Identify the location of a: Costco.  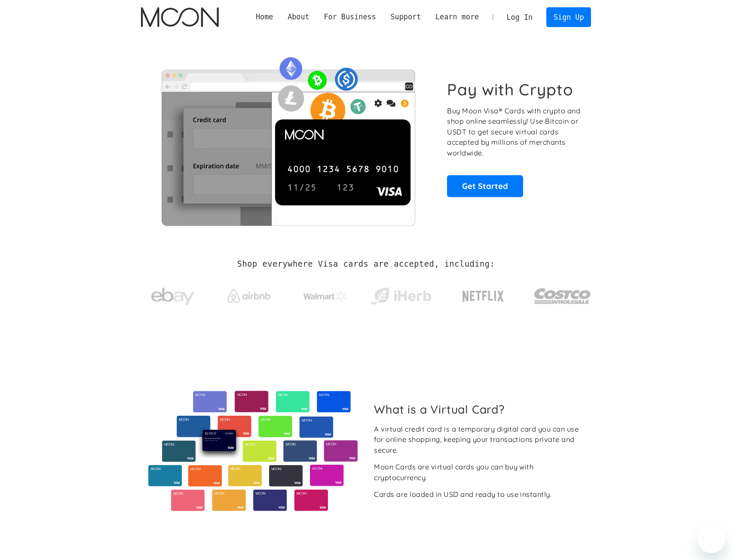
(563, 294).